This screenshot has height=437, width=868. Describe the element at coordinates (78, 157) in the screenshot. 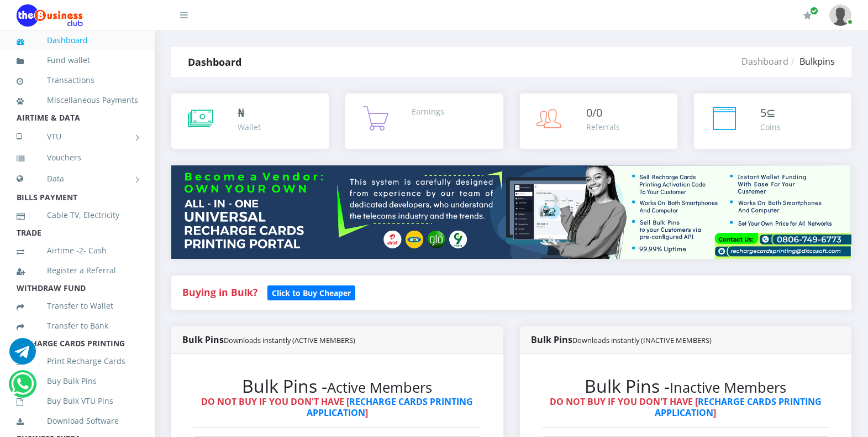

I see `a: Vouchers` at that location.